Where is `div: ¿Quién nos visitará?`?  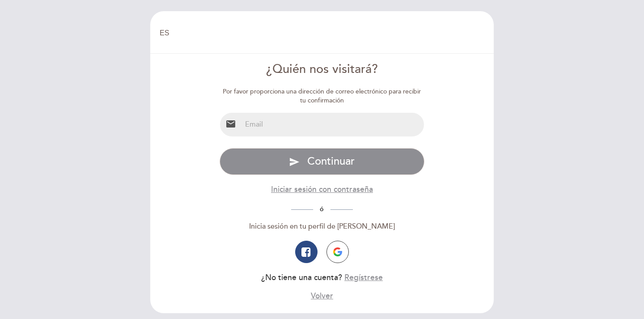
div: ¿Quién nos visitará? is located at coordinates (322, 69).